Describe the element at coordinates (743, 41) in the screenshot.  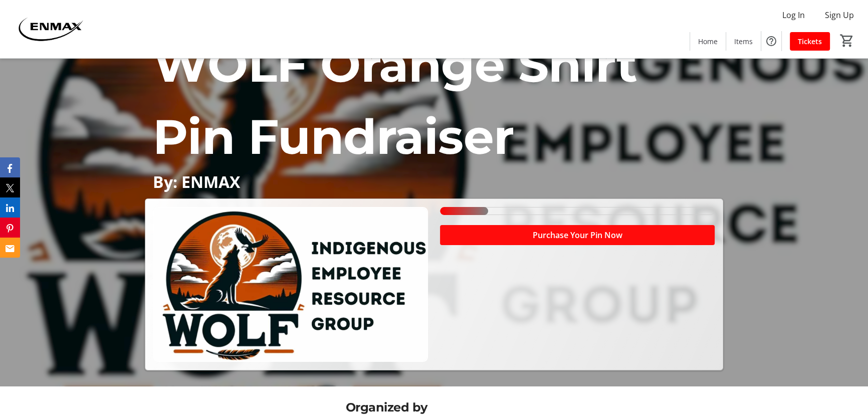
I see `span: Items` at that location.